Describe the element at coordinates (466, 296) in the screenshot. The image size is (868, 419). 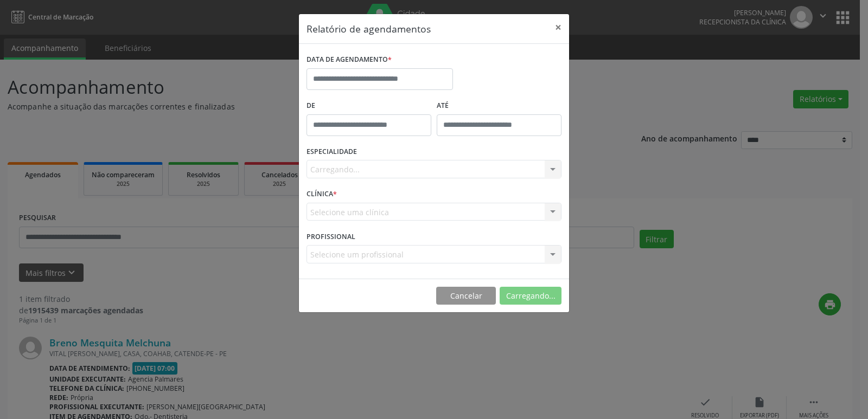
I see `button: Cancelar` at that location.